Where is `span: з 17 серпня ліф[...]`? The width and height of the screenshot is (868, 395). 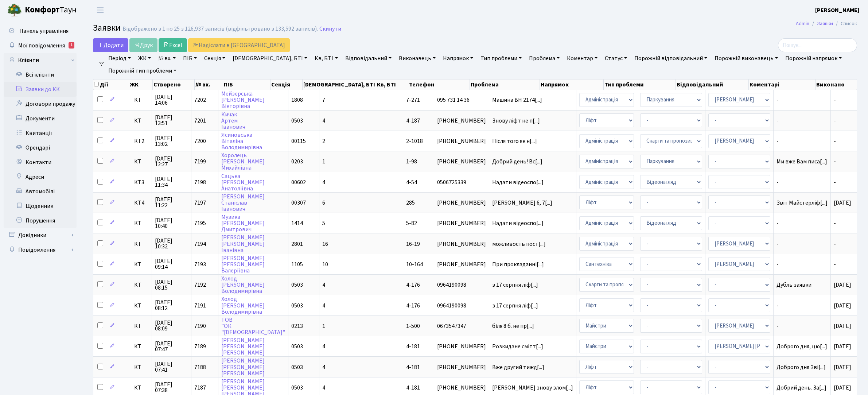 span: з 17 серпня ліф[...] is located at coordinates (515, 305).